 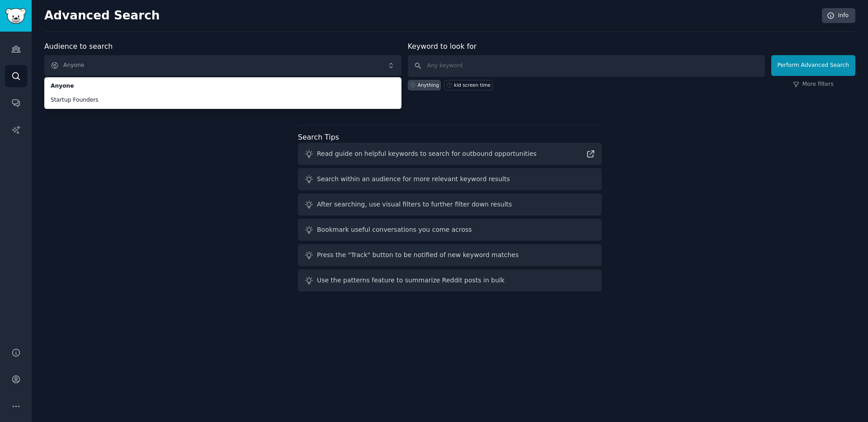 I want to click on ul: Anyone, so click(x=223, y=93).